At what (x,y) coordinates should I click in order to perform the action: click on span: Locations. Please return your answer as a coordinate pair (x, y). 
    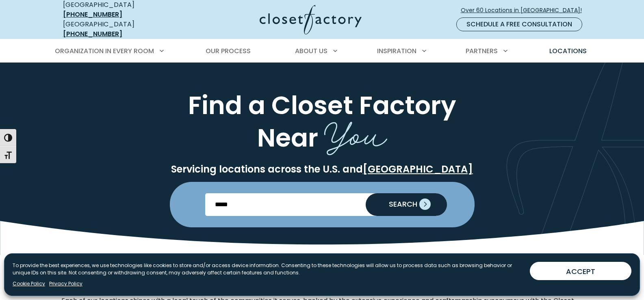
    Looking at the image, I should click on (568, 51).